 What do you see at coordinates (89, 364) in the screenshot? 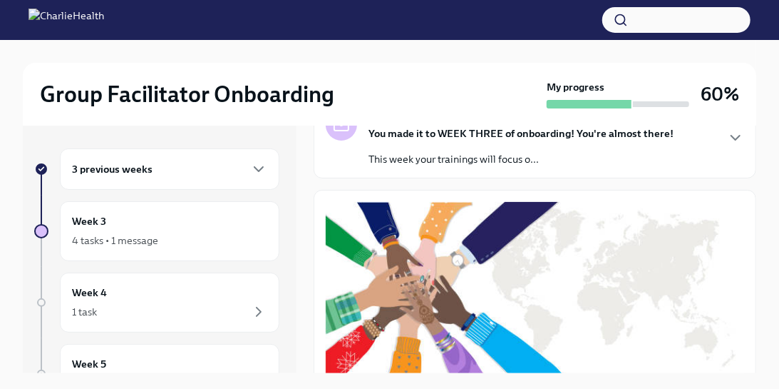
I see `h6: Week 5` at bounding box center [89, 364].